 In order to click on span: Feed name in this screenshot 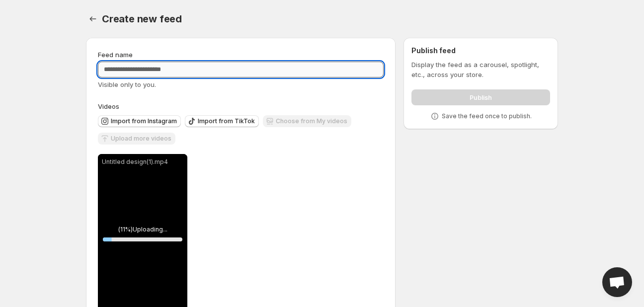, I will do `click(115, 55)`.